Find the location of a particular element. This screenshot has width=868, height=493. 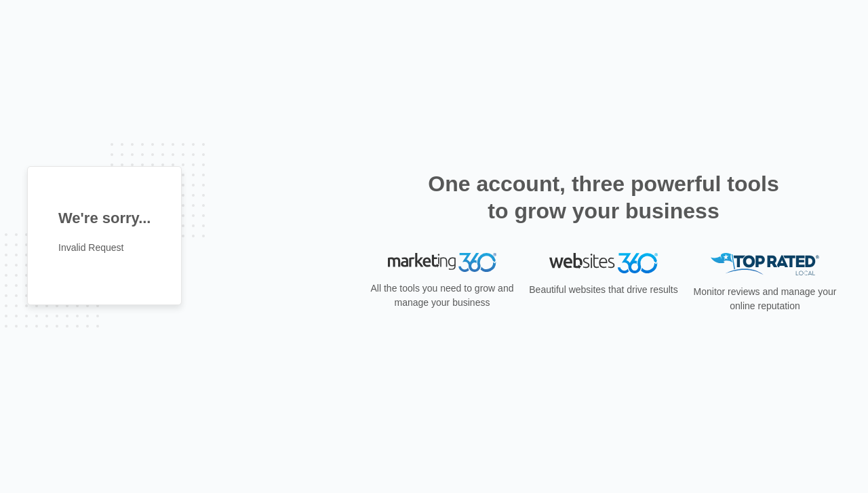

p: Invalid Request is located at coordinates (105, 248).